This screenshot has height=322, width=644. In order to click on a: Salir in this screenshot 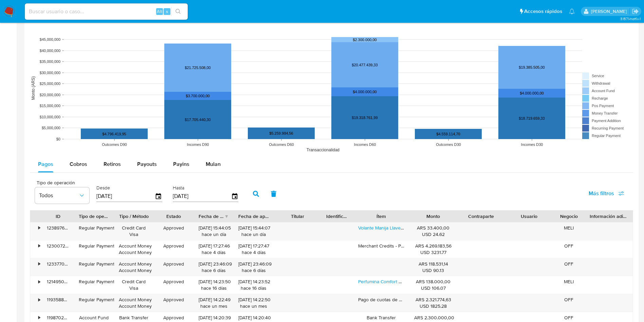, I will do `click(635, 11)`.